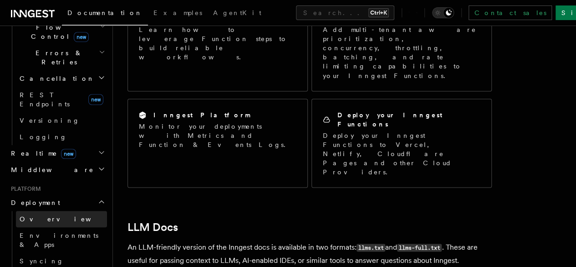 The width and height of the screenshot is (576, 267). Describe the element at coordinates (178, 14) in the screenshot. I see `a: Examples` at that location.